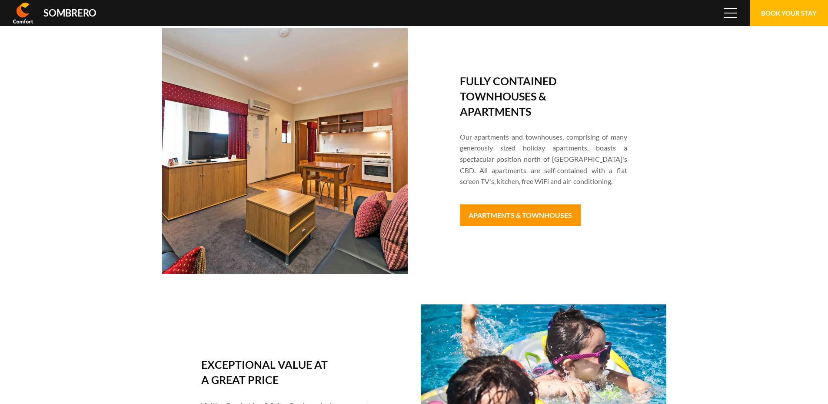 Image resolution: width=828 pixels, height=404 pixels. Describe the element at coordinates (730, 13) in the screenshot. I see `span: Menu` at that location.